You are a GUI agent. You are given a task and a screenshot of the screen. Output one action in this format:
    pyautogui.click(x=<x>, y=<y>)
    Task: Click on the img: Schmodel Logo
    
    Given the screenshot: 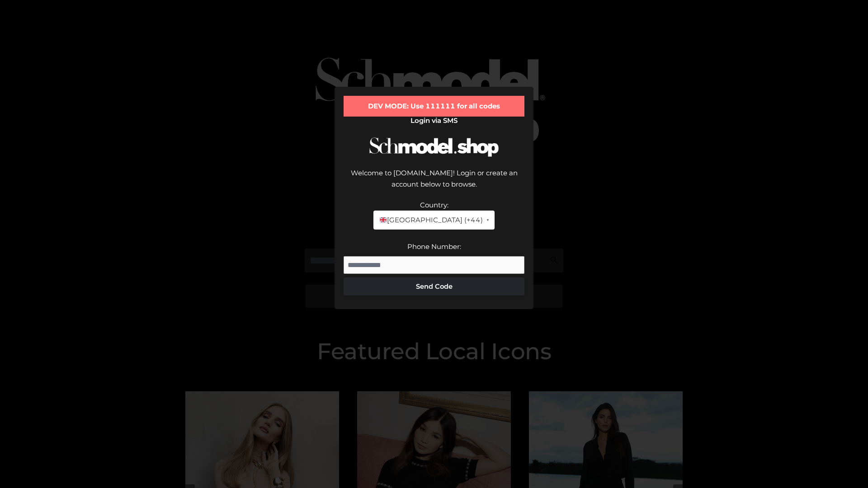 What is the action you would take?
    pyautogui.click(x=434, y=146)
    